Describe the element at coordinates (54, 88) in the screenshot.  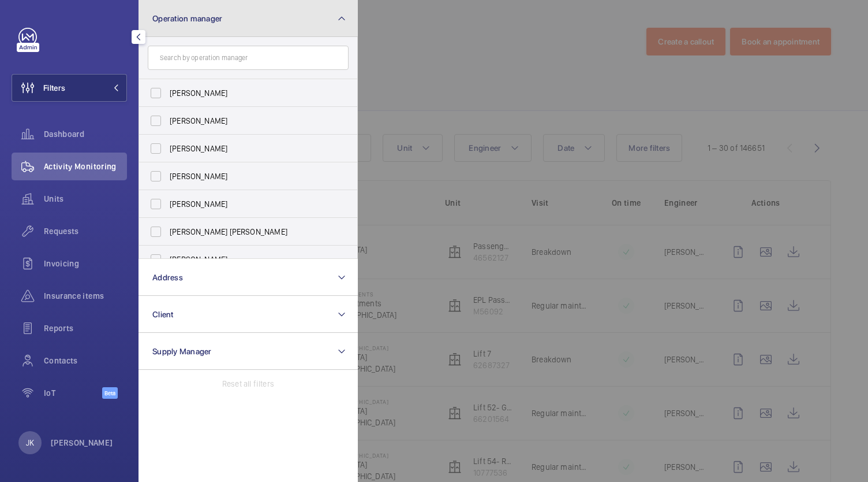
I see `span: Filters` at that location.